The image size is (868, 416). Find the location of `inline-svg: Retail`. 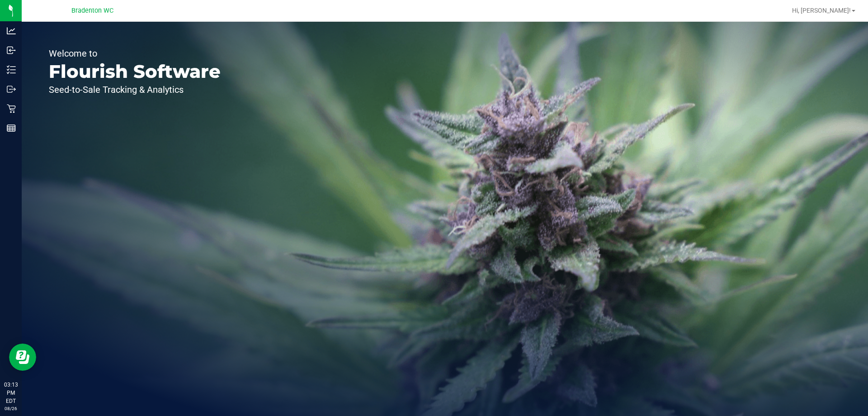

inline-svg: Retail is located at coordinates (11, 108).